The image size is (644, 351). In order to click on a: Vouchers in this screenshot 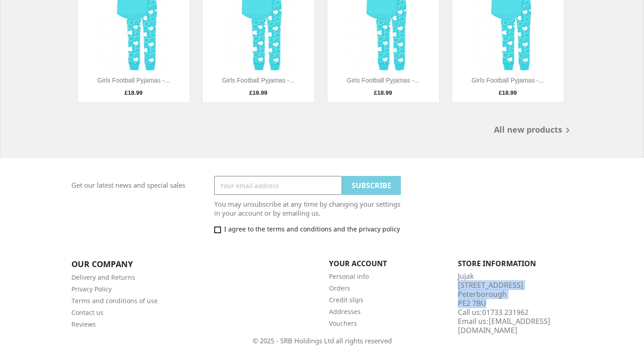, I will do `click(343, 323)`.